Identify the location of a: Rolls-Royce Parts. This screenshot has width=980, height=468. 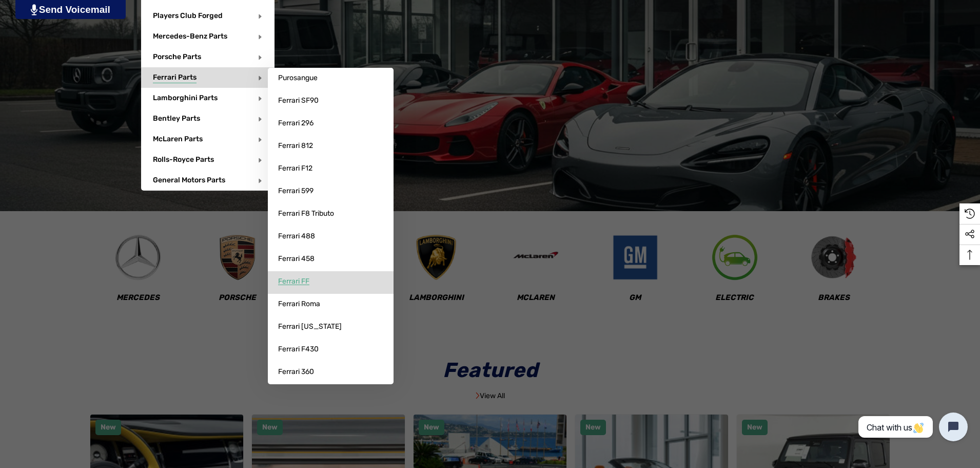
(183, 160).